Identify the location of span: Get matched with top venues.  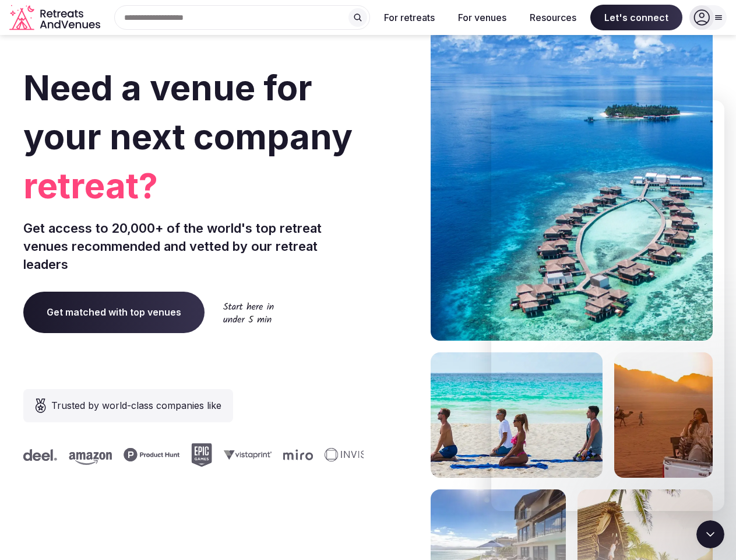
(114, 312).